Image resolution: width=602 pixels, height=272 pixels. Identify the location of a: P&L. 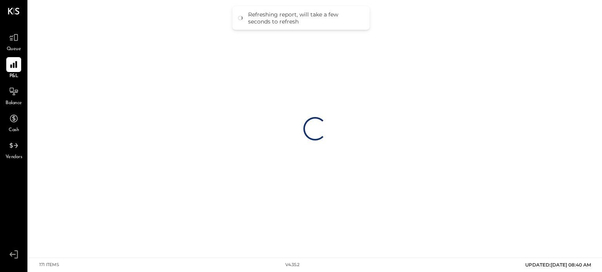
(14, 69).